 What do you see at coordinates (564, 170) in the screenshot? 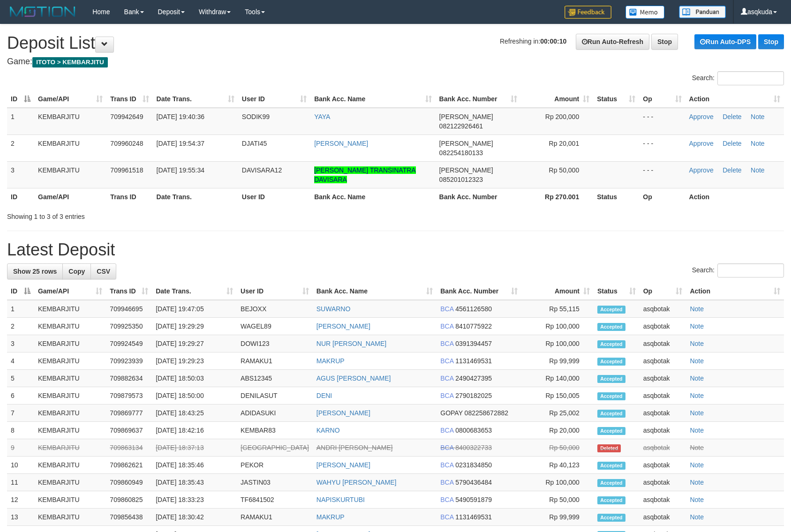
I see `span: Rp 50,000` at bounding box center [564, 170].